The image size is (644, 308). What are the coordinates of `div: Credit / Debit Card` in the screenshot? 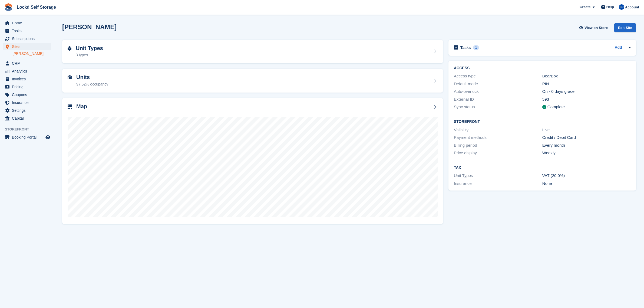 It's located at (586, 138).